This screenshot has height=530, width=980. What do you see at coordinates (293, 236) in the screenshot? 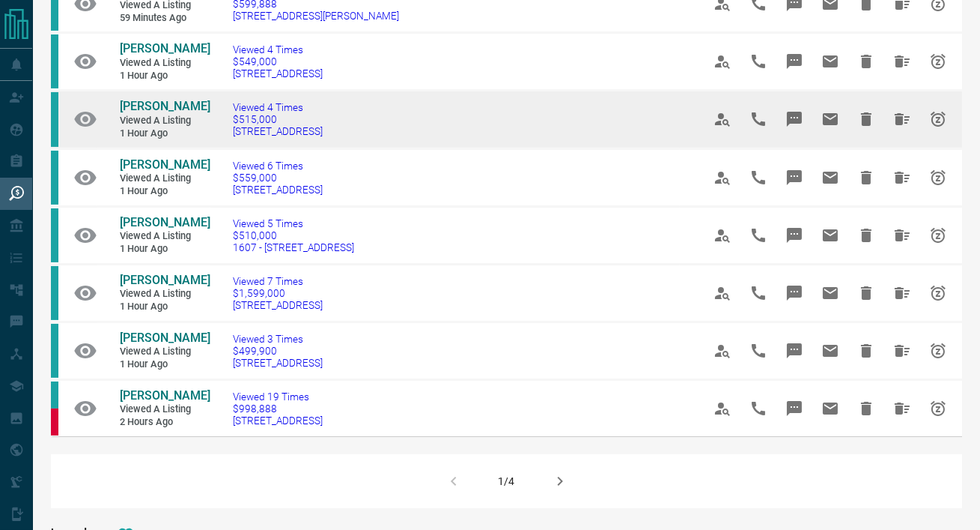
I see `span: $510,000` at bounding box center [293, 236].